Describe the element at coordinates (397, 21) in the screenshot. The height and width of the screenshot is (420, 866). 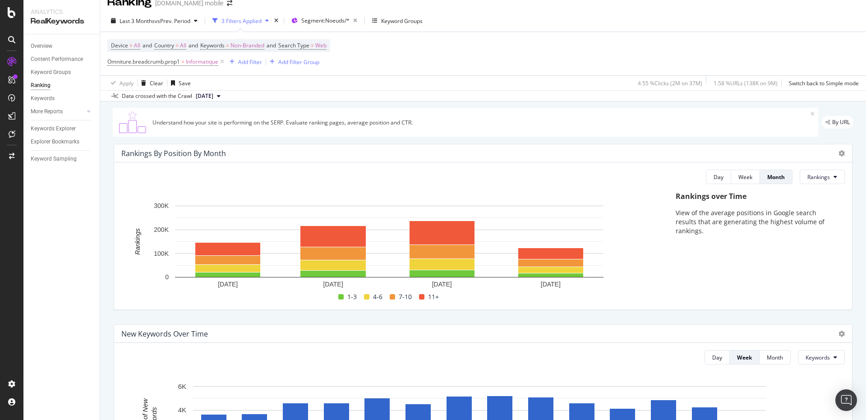
I see `button: Keyword Groups` at that location.